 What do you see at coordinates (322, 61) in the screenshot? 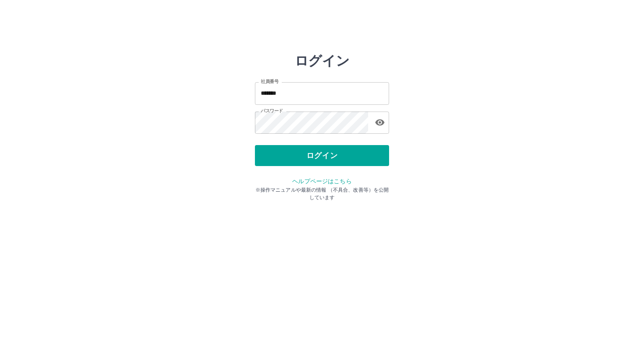
I see `h2: ログイン` at bounding box center [322, 61].